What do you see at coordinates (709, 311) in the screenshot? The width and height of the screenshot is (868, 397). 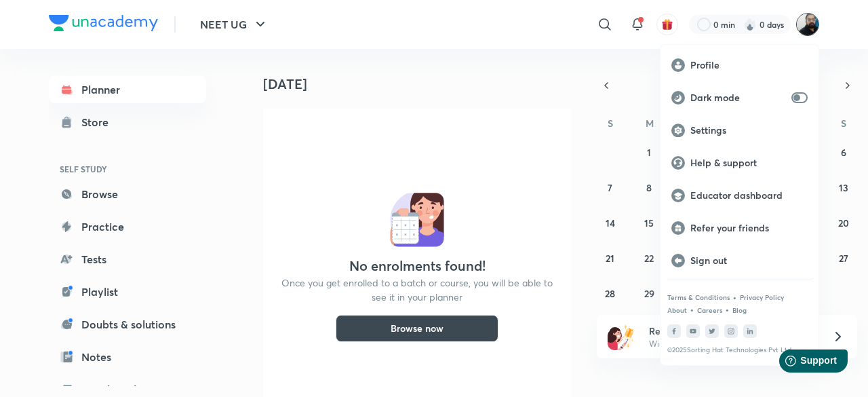 I see `p: Careers` at bounding box center [709, 311].